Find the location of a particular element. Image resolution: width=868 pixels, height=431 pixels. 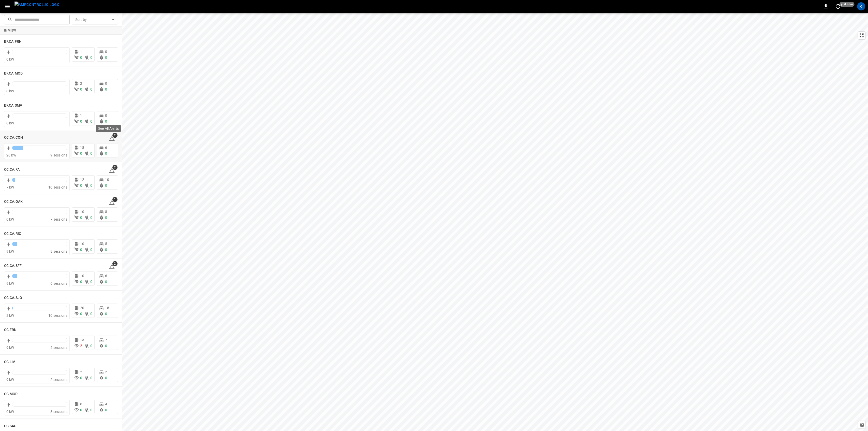

span: 20 is located at coordinates (82, 308).